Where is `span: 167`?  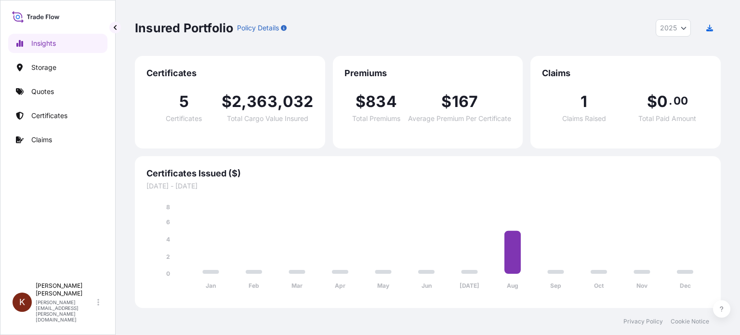 span: 167 is located at coordinates (465, 102).